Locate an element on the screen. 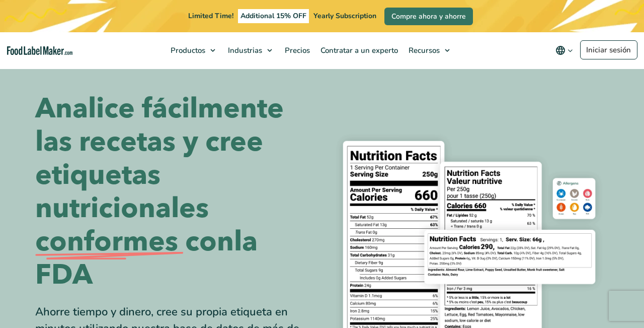 This screenshot has width=644, height=328. span: conformes con is located at coordinates (134, 242).